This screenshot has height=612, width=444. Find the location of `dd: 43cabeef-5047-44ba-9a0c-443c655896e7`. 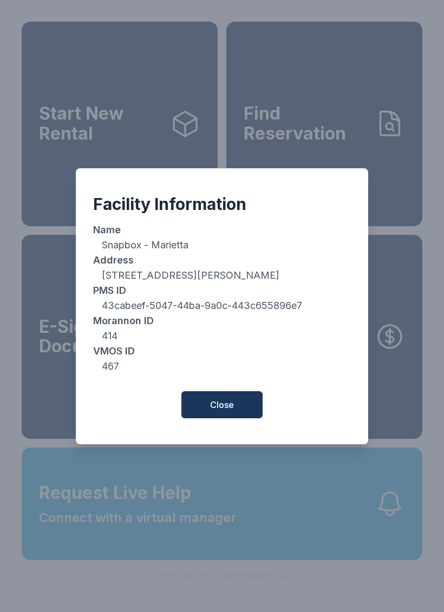

dd: 43cabeef-5047-44ba-9a0c-443c655896e7 is located at coordinates (222, 306).